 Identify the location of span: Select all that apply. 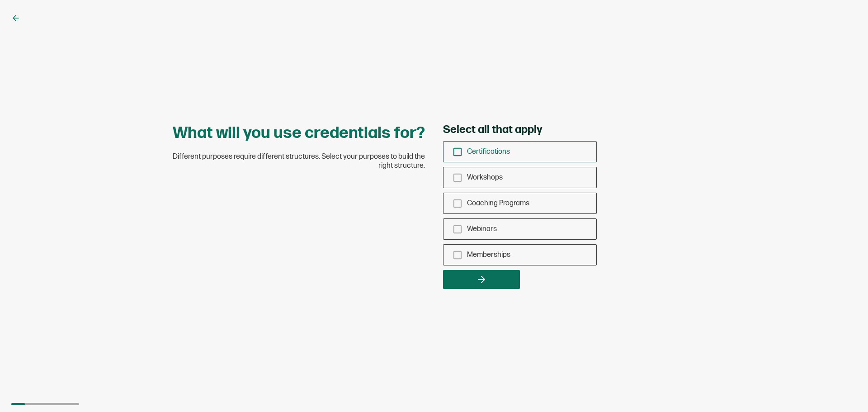
(492, 130).